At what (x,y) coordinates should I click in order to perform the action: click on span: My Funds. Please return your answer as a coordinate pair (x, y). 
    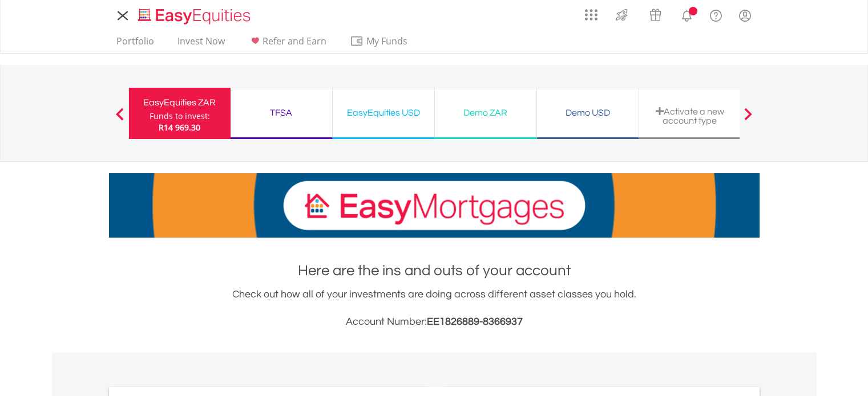
    Looking at the image, I should click on (387, 41).